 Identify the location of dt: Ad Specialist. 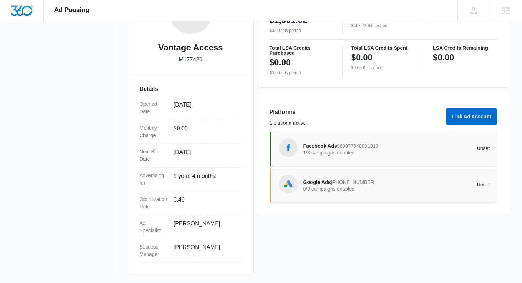
(154, 227).